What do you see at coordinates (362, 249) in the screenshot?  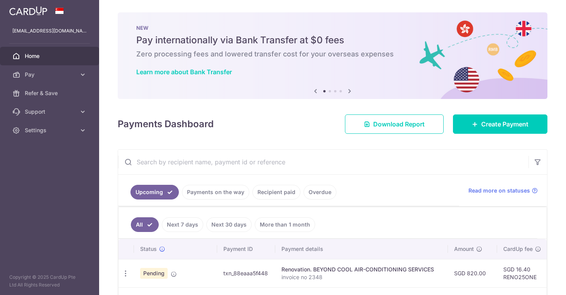 I see `th: Payment details` at bounding box center [362, 249].